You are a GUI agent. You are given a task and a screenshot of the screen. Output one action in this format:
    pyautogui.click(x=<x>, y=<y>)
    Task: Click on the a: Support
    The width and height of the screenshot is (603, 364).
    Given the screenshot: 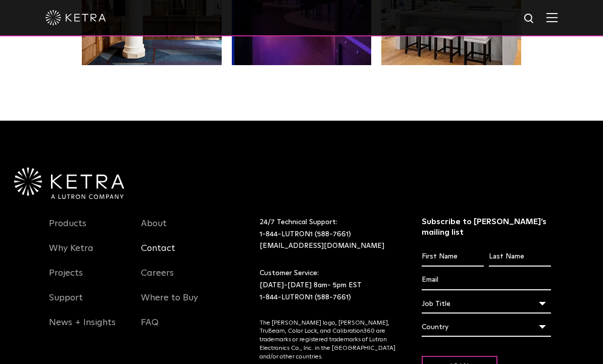 What is the action you would take?
    pyautogui.click(x=66, y=304)
    